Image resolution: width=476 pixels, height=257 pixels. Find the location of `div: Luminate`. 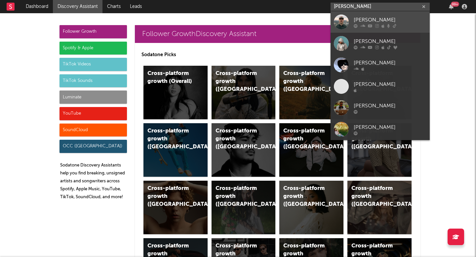

div: Luminate is located at coordinates (93, 97).